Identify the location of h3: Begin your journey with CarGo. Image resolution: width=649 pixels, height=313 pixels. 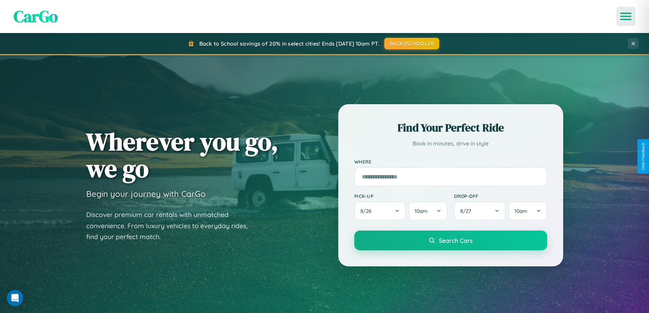
(146, 194).